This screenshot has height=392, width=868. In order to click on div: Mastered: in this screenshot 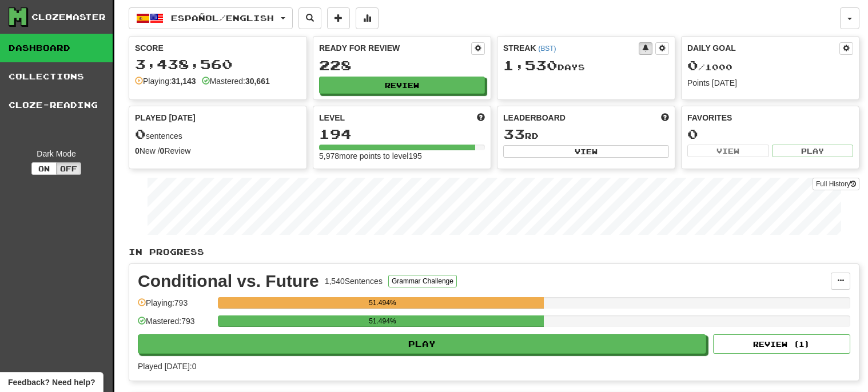, I will do `click(236, 81)`.